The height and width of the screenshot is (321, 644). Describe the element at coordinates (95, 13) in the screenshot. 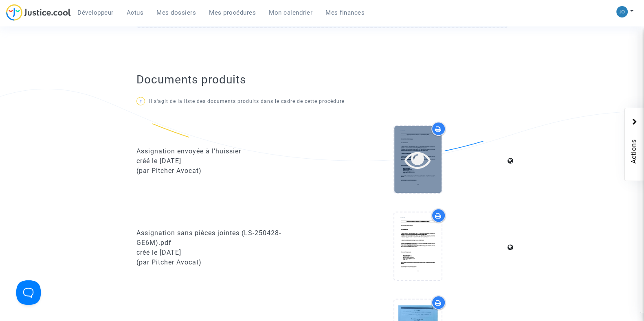

I see `span: Développeur` at that location.